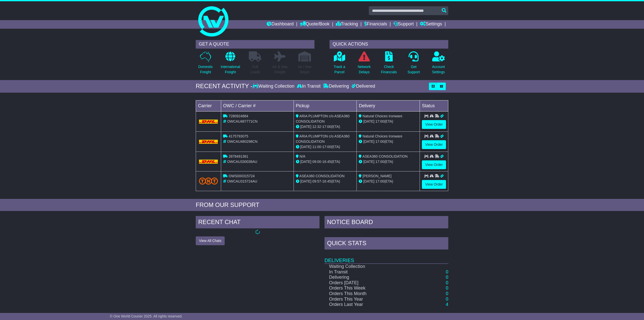 This screenshot has height=320, width=644. I want to click on span: 2878491361, so click(239, 156).